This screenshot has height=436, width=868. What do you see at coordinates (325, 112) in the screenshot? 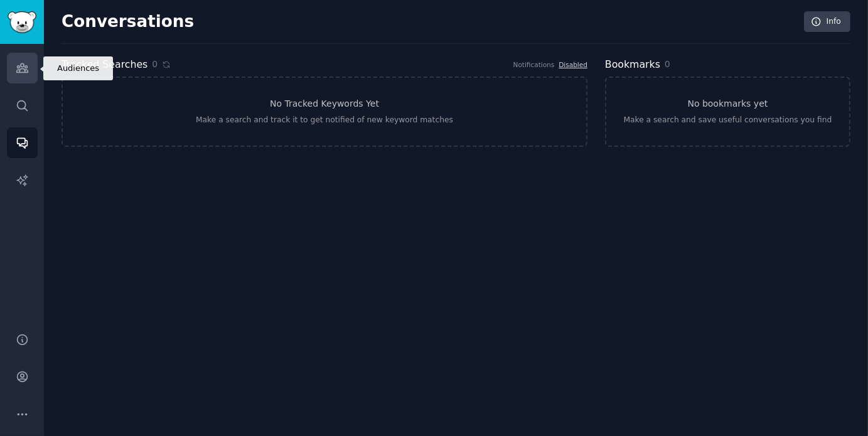
I see `a: No Tracked Keywords YetMake a search and track it to get notified of new keyword matches` at bounding box center [325, 112].